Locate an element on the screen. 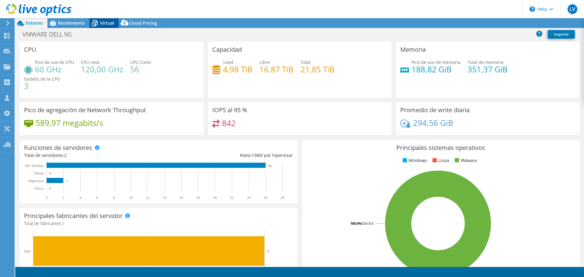 This screenshot has height=277, width=584. span: Pico de uso de memoria is located at coordinates (436, 62).